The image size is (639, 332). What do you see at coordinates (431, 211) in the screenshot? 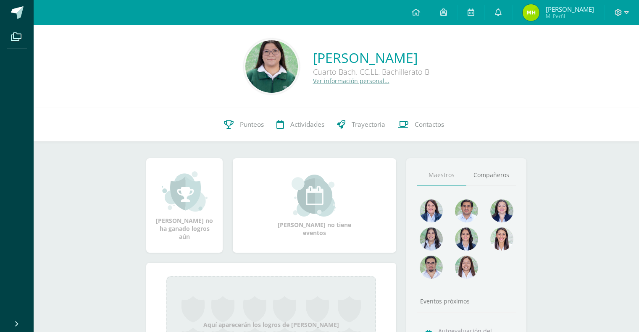
I see `img: 4477f7ca9110c21fc6bc39c35d56baaa.png` at bounding box center [431, 211].